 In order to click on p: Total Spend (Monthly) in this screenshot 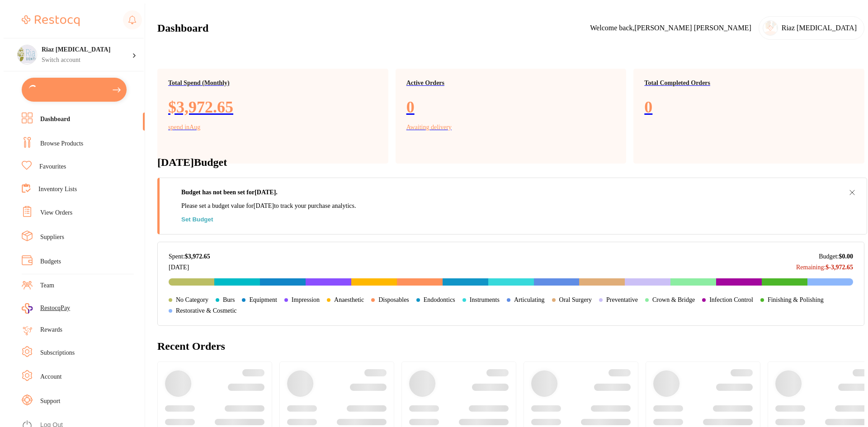, I will do `click(272, 83)`.